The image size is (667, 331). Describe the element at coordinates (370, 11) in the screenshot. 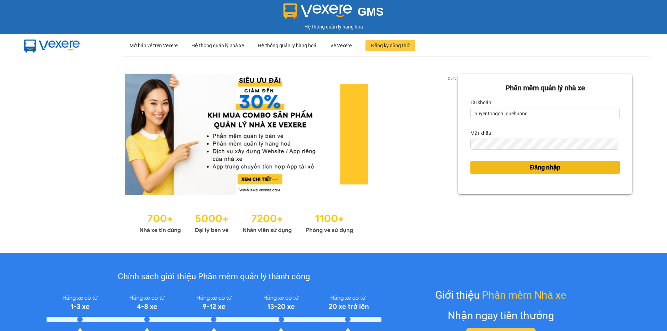

I see `span: GMS` at that location.